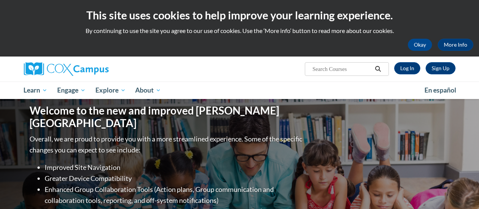 The width and height of the screenshot is (479, 209). Describe the element at coordinates (111, 90) in the screenshot. I see `a: Explore` at that location.